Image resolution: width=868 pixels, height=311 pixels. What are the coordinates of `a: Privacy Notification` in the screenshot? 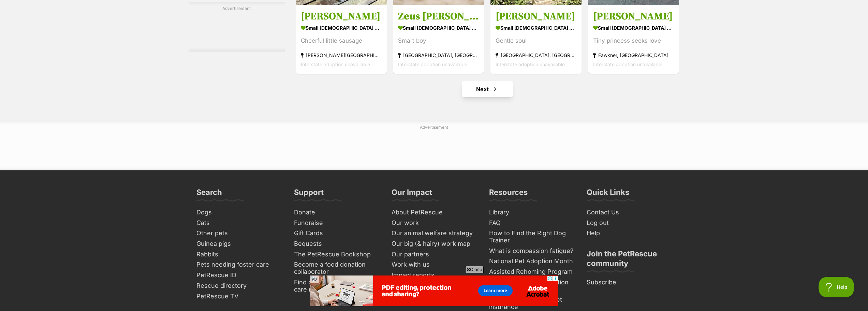 It's located at (245, 3).